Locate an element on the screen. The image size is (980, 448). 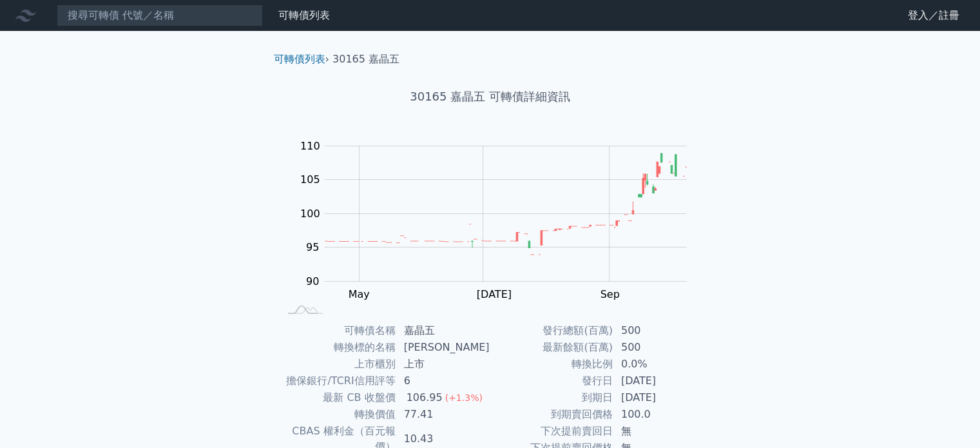
td: 嘉晶五 is located at coordinates (443, 331).